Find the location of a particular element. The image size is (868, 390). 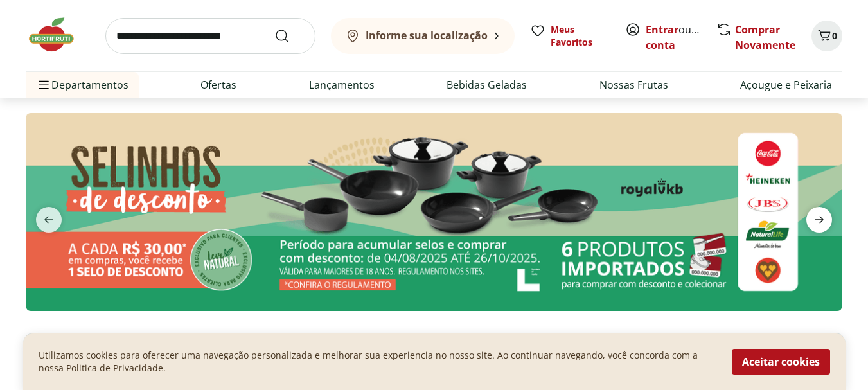

a: Criar conta is located at coordinates (680, 37).